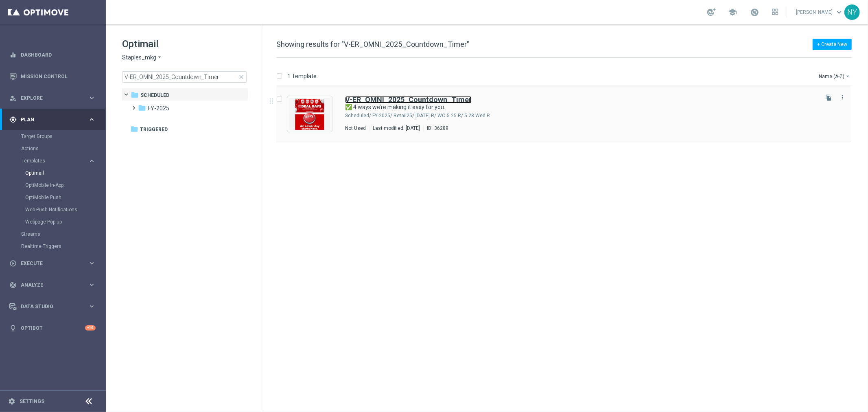  What do you see at coordinates (51, 161) in the screenshot?
I see `span: Templates` at bounding box center [51, 161].